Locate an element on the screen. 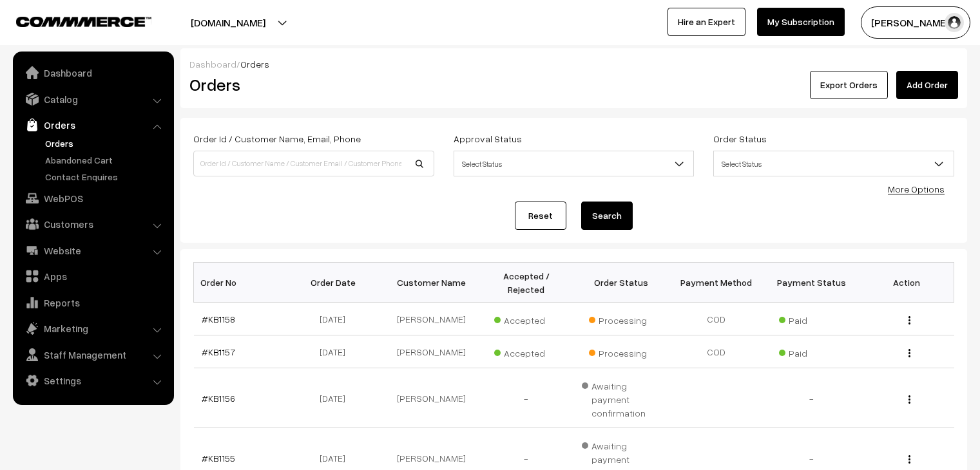 The height and width of the screenshot is (470, 980). img: user is located at coordinates (955, 22).